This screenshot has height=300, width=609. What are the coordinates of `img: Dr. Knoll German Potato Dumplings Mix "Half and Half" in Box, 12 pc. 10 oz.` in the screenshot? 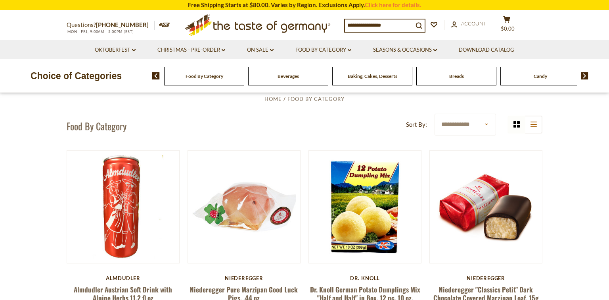 It's located at (365, 206).